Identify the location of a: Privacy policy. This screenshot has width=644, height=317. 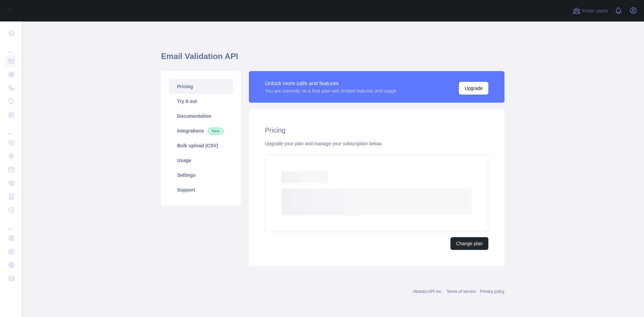
(492, 292).